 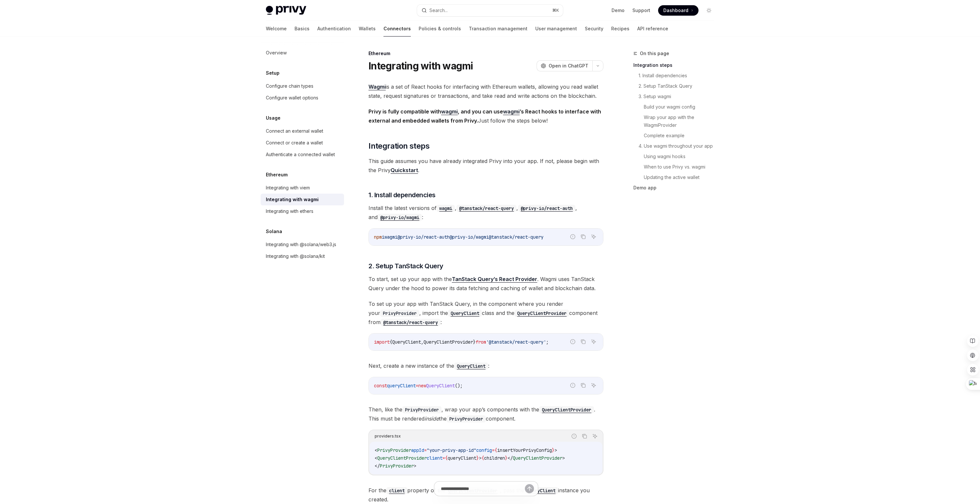 I want to click on a: 2. Setup TanStack Query, so click(x=679, y=86).